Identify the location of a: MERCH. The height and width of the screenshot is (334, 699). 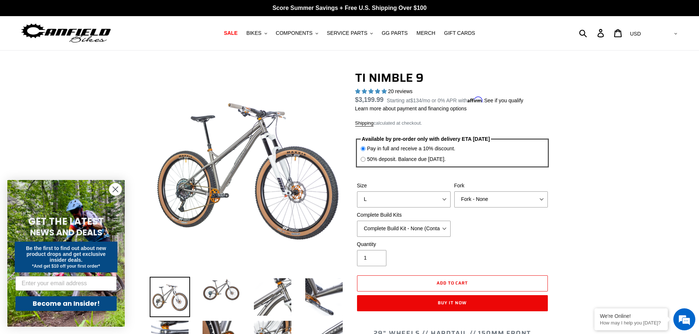
(426, 33).